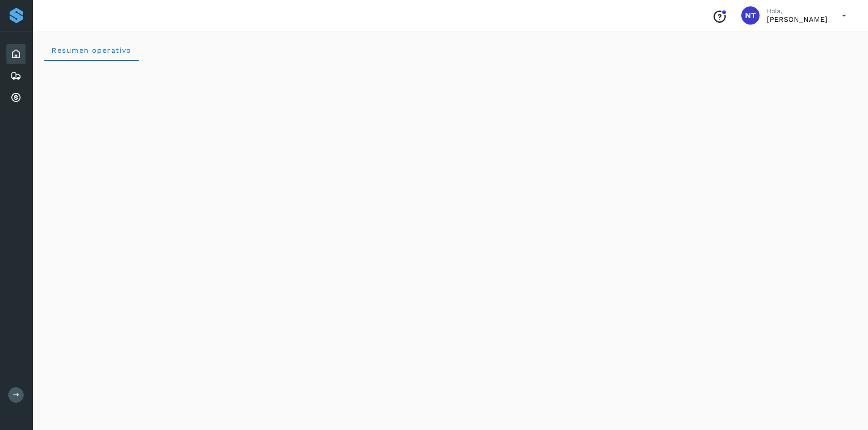 The width and height of the screenshot is (868, 430). What do you see at coordinates (16, 98) in the screenshot?
I see `div: Cuentas por cobrar` at bounding box center [16, 98].